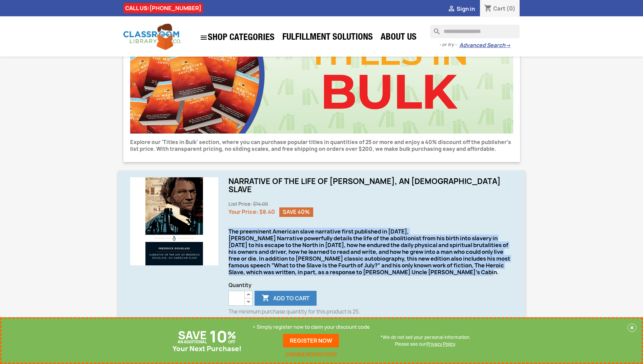 This screenshot has width=643, height=364. Describe the element at coordinates (241, 204) in the screenshot. I see `span: List Price:` at that location.